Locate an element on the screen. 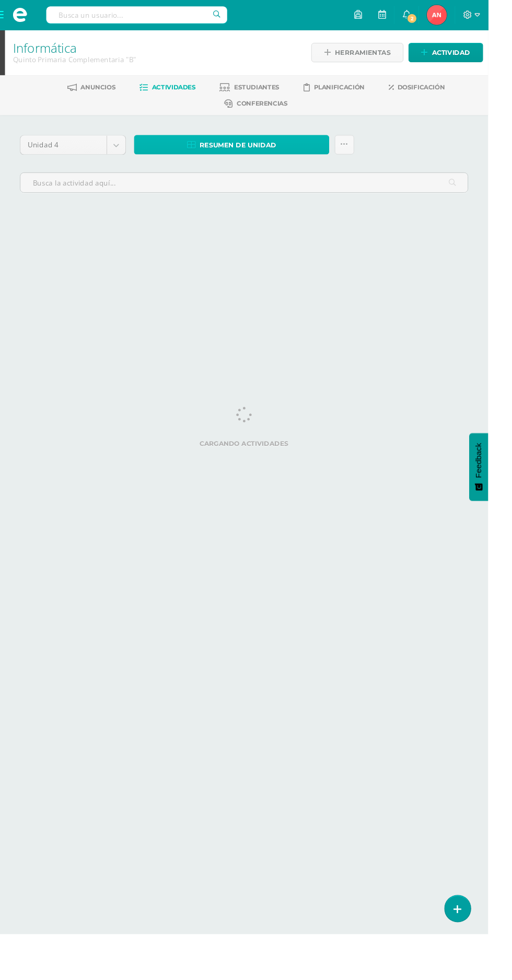 The image size is (512, 980). a: Conferencias is located at coordinates (269, 109).